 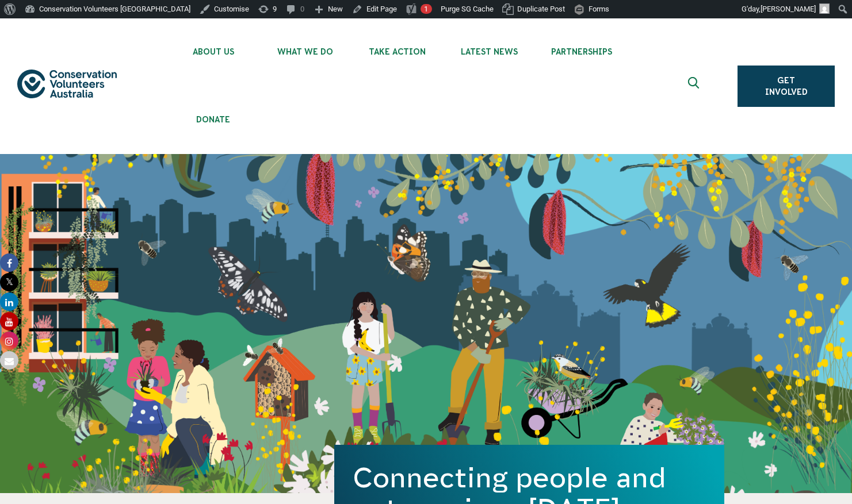 What do you see at coordinates (786, 86) in the screenshot?
I see `a: Get Involved` at bounding box center [786, 86].